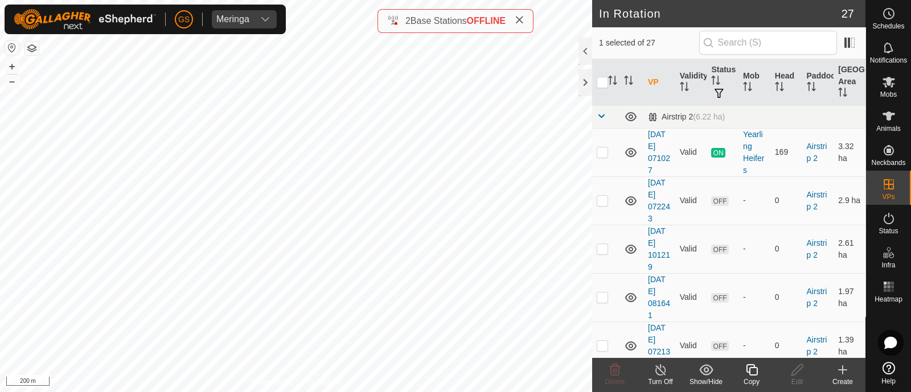 The width and height of the screenshot is (911, 392). I want to click on div: Show/Hide, so click(706, 382).